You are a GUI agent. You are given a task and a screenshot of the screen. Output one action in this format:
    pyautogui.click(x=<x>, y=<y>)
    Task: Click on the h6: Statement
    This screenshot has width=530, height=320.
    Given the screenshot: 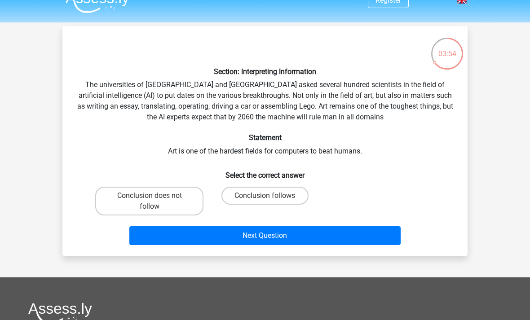 What is the action you would take?
    pyautogui.click(x=265, y=138)
    